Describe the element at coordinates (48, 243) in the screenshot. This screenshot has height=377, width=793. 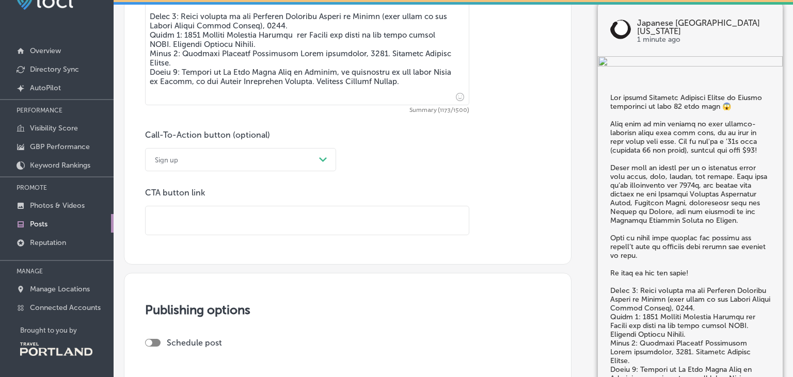
I see `p: Reputation` at that location.